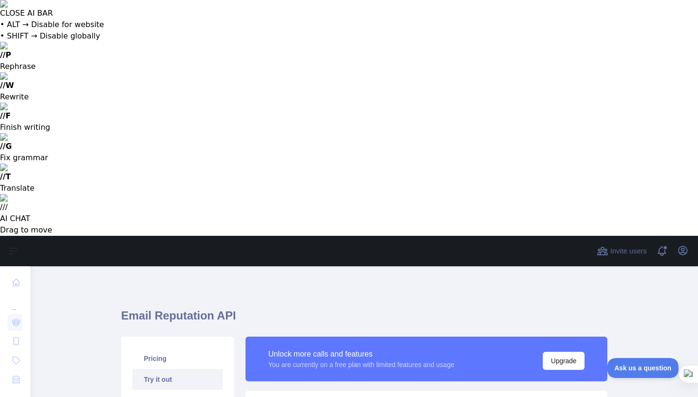  I want to click on button: Upgrade, so click(564, 361).